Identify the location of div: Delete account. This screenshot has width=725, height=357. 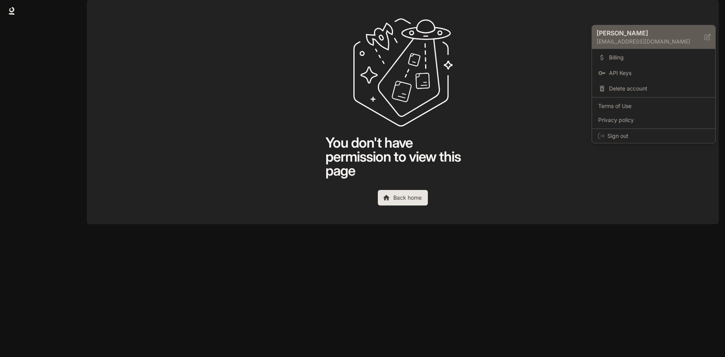
(654, 88).